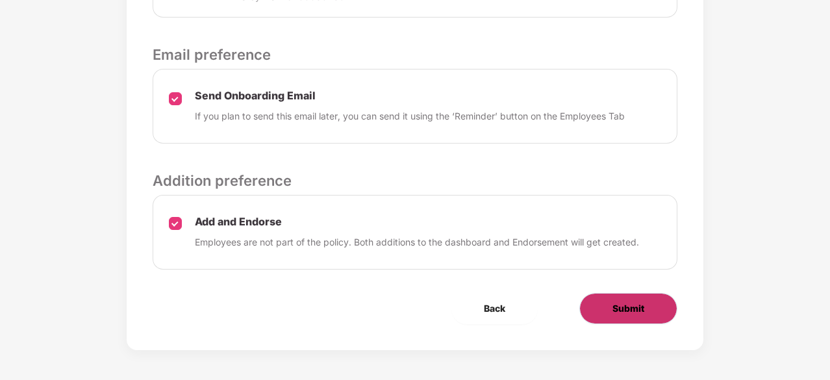  I want to click on button: Submit, so click(628, 309).